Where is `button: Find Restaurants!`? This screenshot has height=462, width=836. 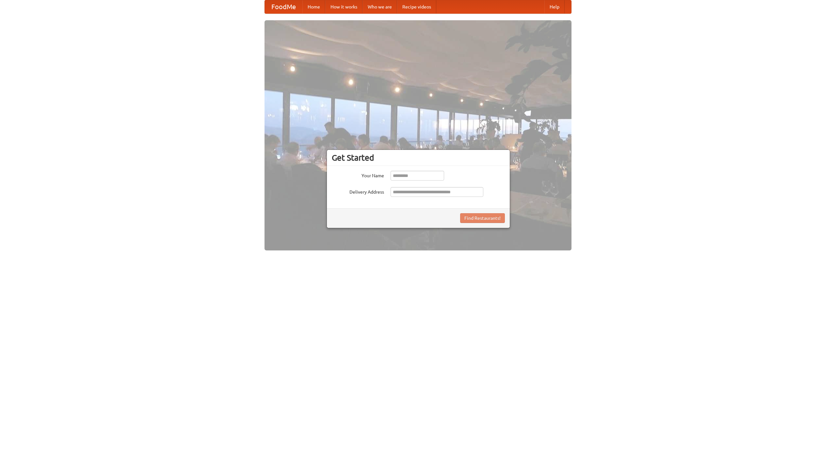 button: Find Restaurants! is located at coordinates (482, 218).